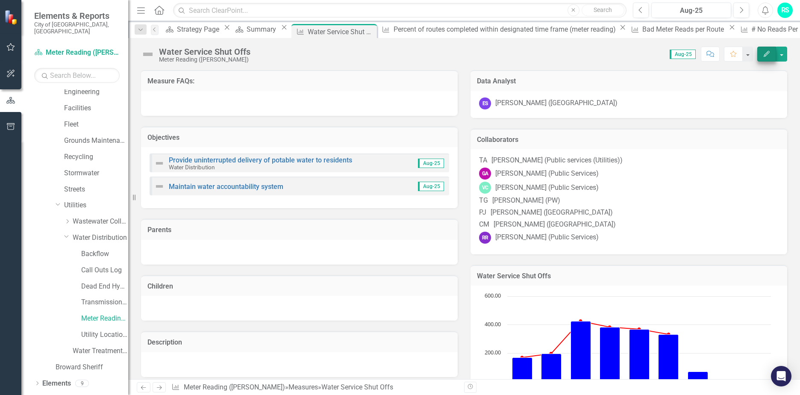 The image size is (800, 395). I want to click on a: Wastewater Collection, so click(100, 221).